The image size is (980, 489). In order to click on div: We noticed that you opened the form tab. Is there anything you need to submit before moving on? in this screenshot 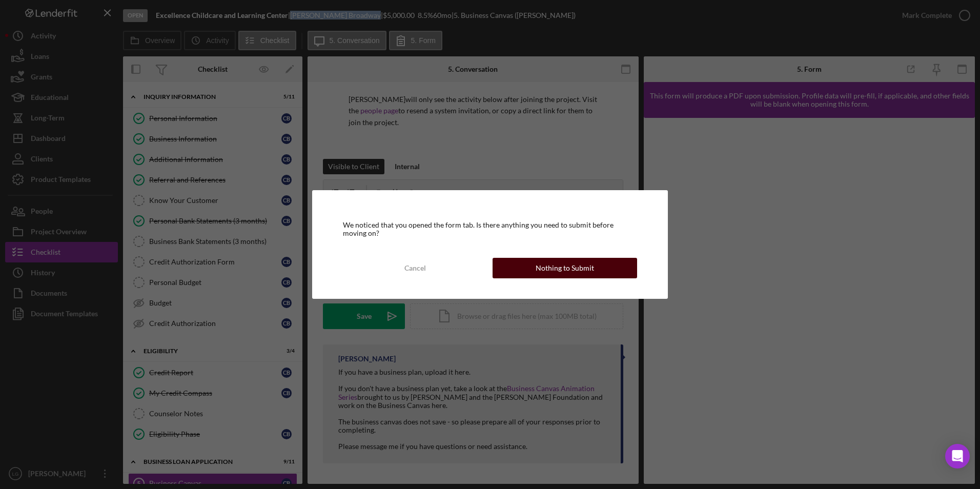, I will do `click(490, 229)`.